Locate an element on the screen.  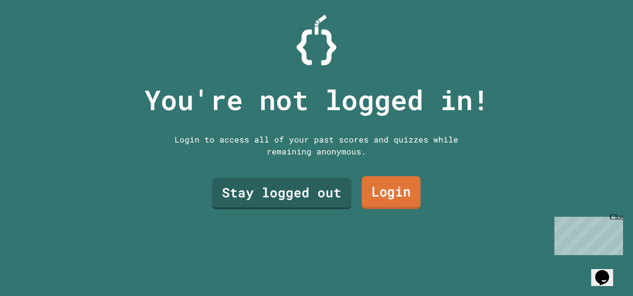
div: Chat with us now!Close is located at coordinates (36, 33).